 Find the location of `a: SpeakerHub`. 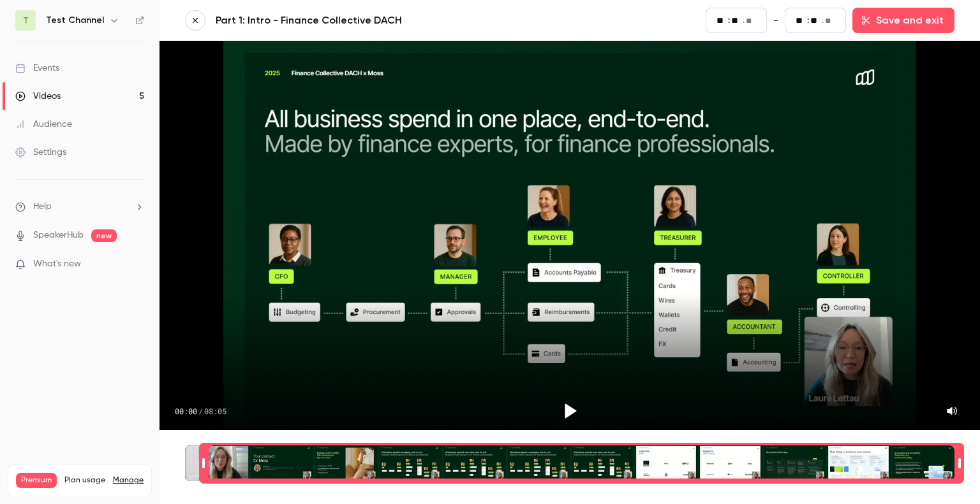

a: SpeakerHub is located at coordinates (58, 235).